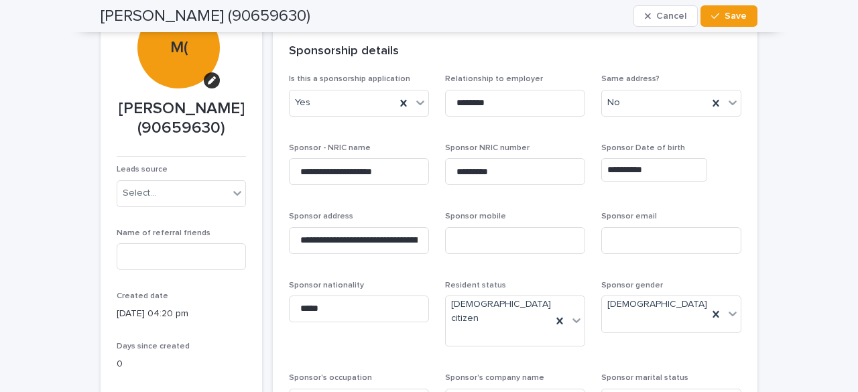 The width and height of the screenshot is (858, 392). I want to click on span: Same address?, so click(630, 79).